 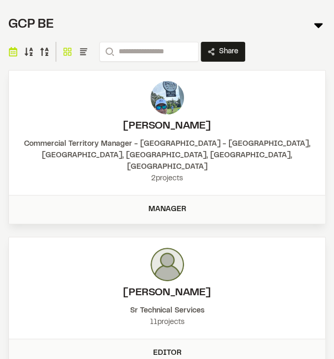 What do you see at coordinates (109, 52) in the screenshot?
I see `button: Search` at bounding box center [109, 52].